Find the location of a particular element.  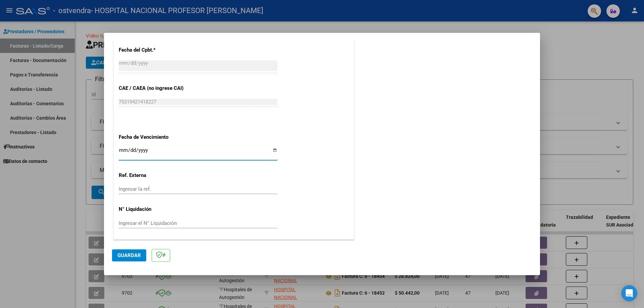

button: Guardar is located at coordinates (129, 256).